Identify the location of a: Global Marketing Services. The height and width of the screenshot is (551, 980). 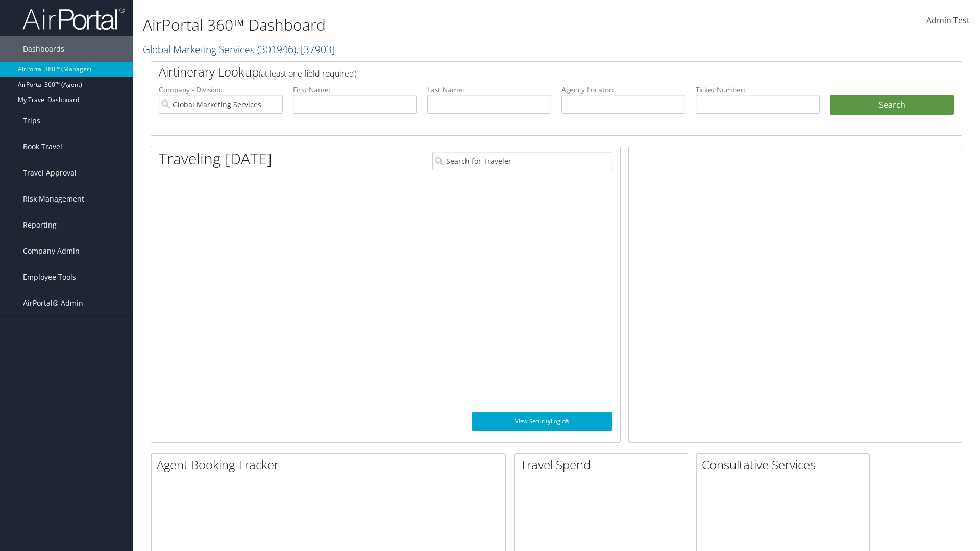
(239, 49).